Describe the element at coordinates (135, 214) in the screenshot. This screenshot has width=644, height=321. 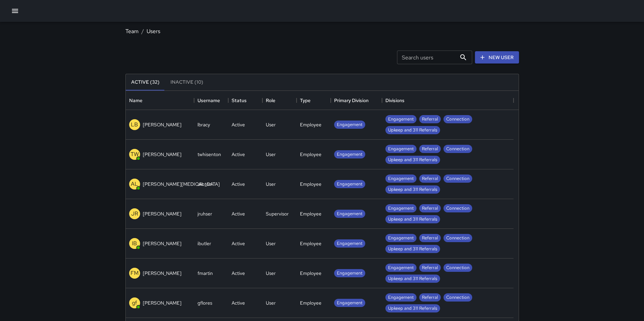
I see `p: JR` at that location.